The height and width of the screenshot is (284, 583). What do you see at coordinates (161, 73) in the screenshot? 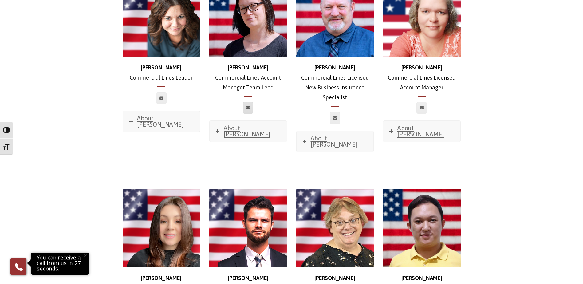
I see `p: Commercial Lines Leader` at bounding box center [161, 73].